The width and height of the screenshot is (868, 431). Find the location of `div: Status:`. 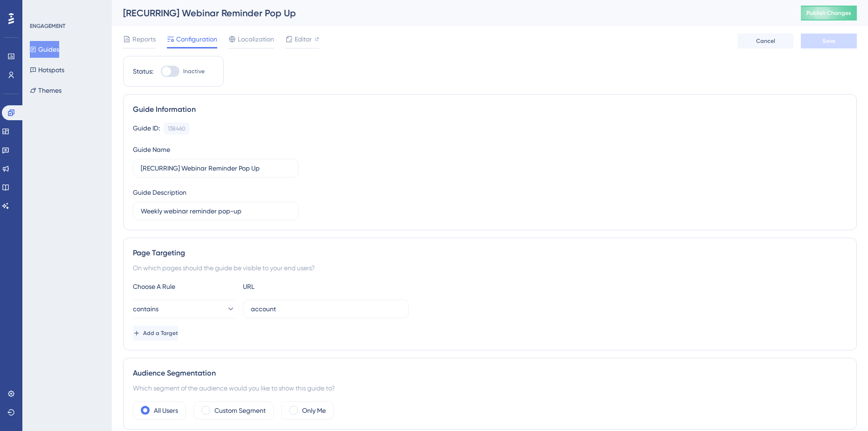

div: Status: is located at coordinates (143, 71).